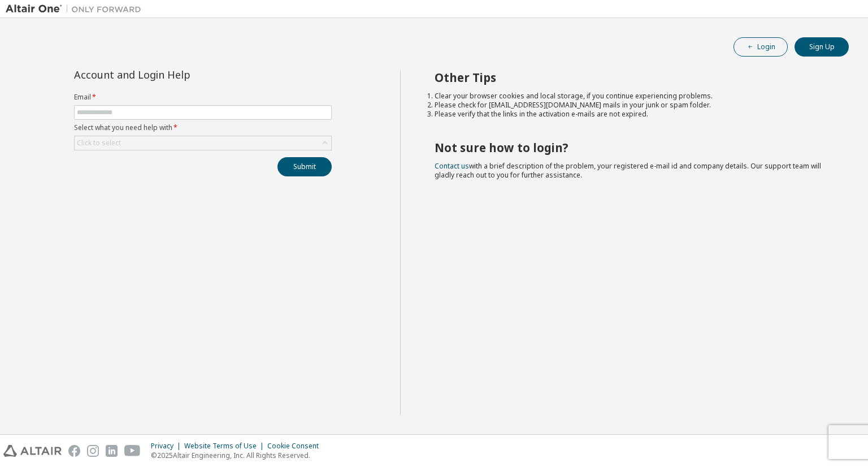 The height and width of the screenshot is (467, 868). Describe the element at coordinates (167, 446) in the screenshot. I see `div: Privacy` at that location.